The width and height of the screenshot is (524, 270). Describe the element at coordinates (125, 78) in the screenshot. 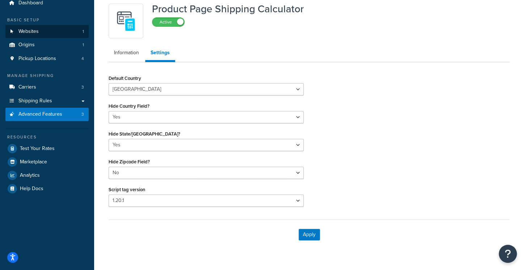

I see `label: Default Country` at that location.